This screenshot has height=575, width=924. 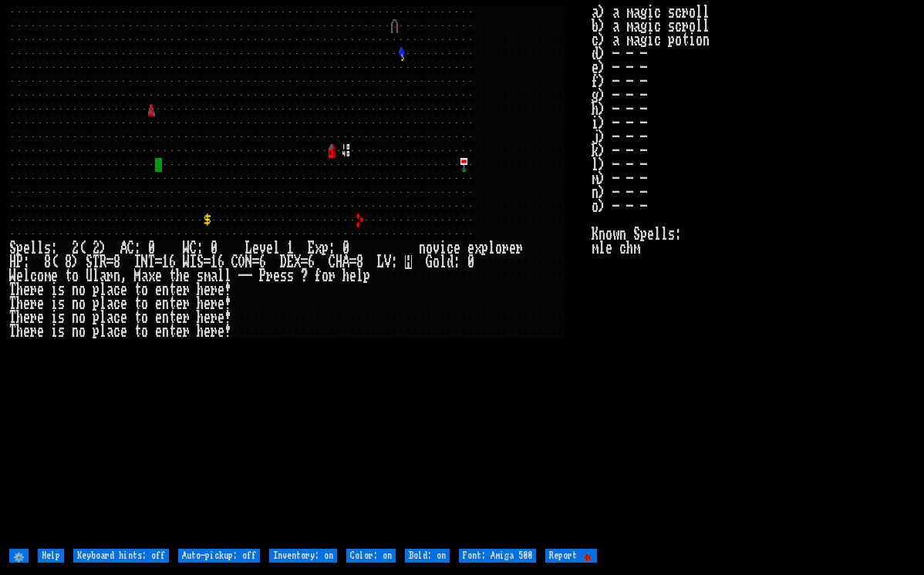 I want to click on div: T, so click(x=12, y=318).